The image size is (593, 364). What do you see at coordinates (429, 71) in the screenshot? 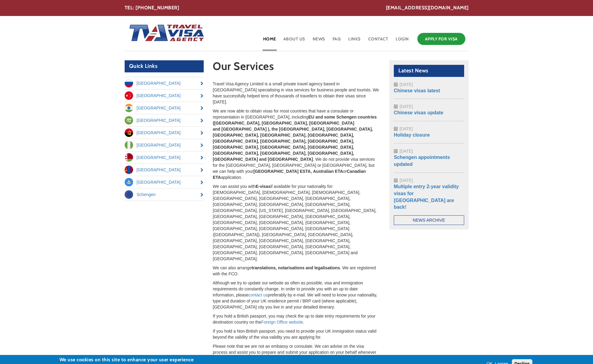
I see `h2: Latest News` at bounding box center [429, 71].